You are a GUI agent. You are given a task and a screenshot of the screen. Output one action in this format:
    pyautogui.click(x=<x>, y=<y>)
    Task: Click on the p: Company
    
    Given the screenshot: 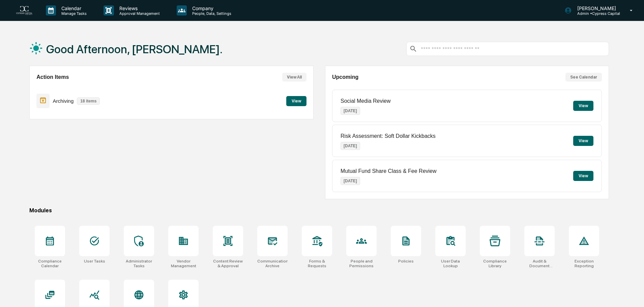 What is the action you would take?
    pyautogui.click(x=211, y=8)
    